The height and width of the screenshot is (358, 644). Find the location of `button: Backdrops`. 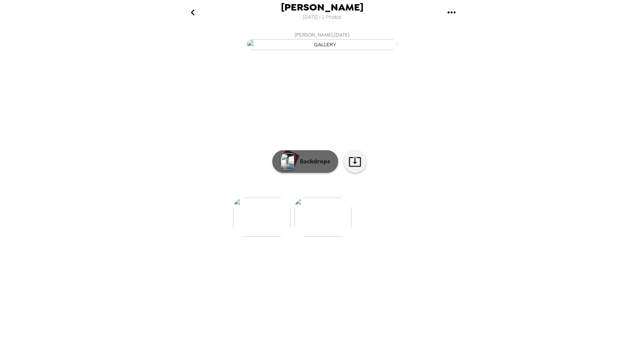

button: Backdrops is located at coordinates (305, 162).